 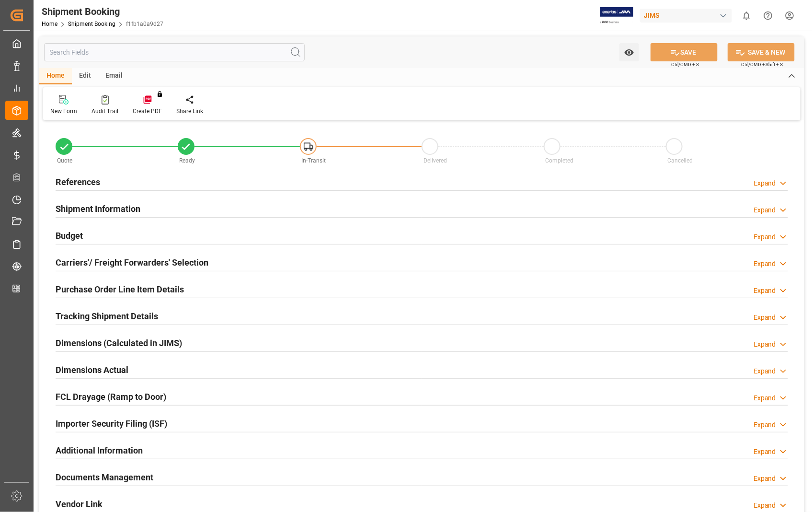 I want to click on div: New Form, so click(x=64, y=111).